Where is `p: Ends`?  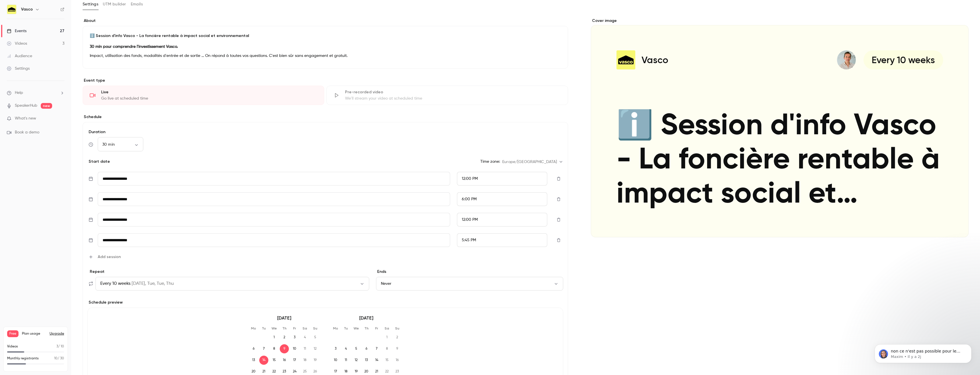 p: Ends is located at coordinates (469, 272).